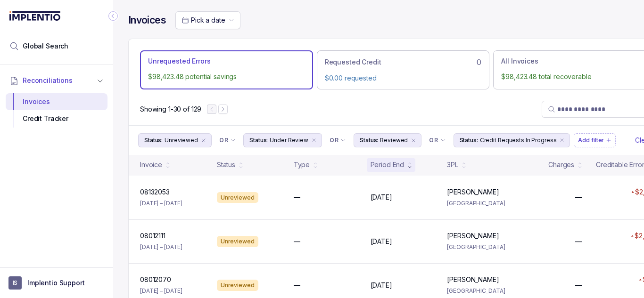  Describe the element at coordinates (57, 102) in the screenshot. I see `div: Invoices` at that location.